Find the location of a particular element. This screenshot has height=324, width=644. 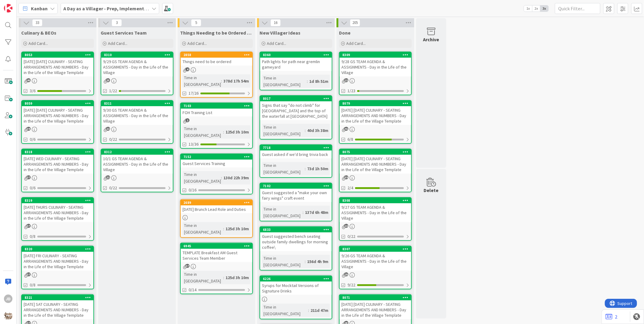

span: 205 is located at coordinates (355, 23).